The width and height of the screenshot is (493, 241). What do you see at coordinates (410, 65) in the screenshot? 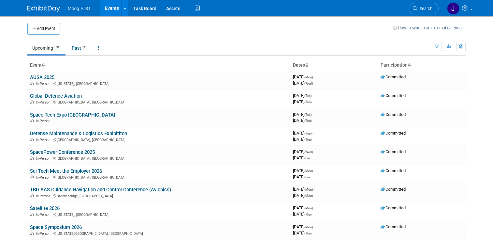
I see `a: Sort by Participation Type` at bounding box center [410, 65].